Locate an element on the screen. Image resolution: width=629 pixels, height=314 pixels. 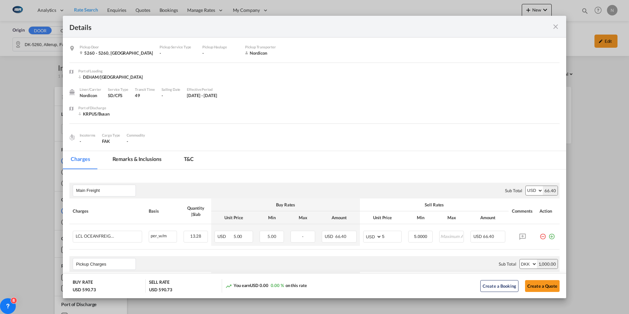
div: Incoterms is located at coordinates (88, 135).